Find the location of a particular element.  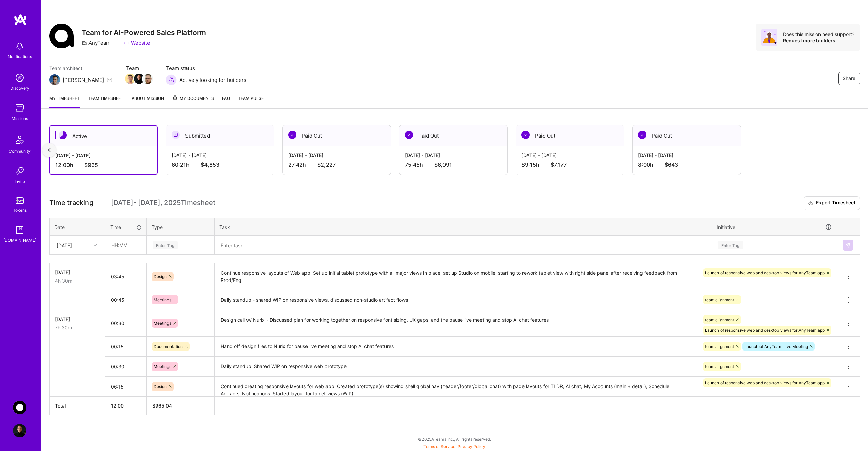

div: Initiative is located at coordinates (775, 226).